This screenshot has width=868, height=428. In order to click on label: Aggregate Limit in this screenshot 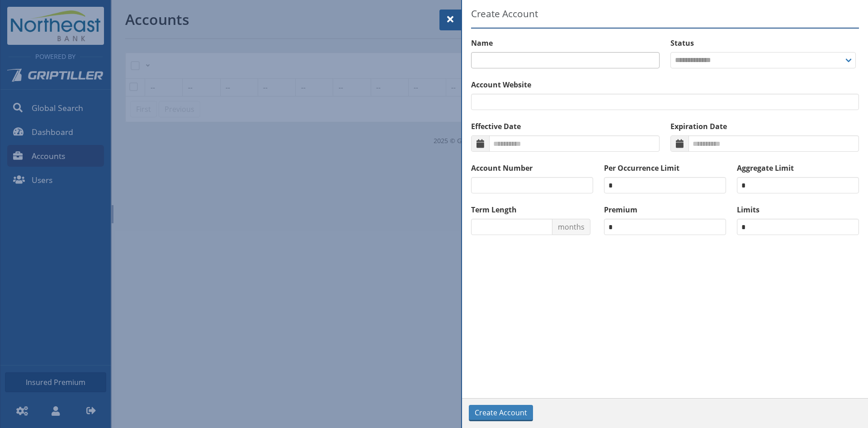, I will do `click(798, 168)`.